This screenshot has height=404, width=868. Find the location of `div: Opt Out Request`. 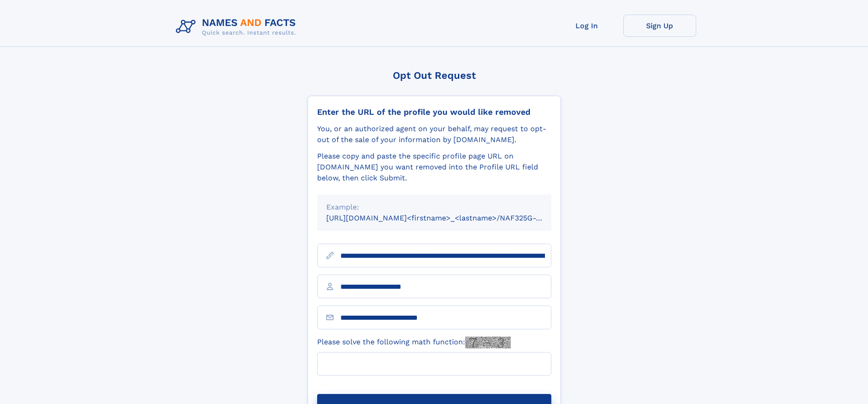

div: Opt Out Request is located at coordinates (434, 75).